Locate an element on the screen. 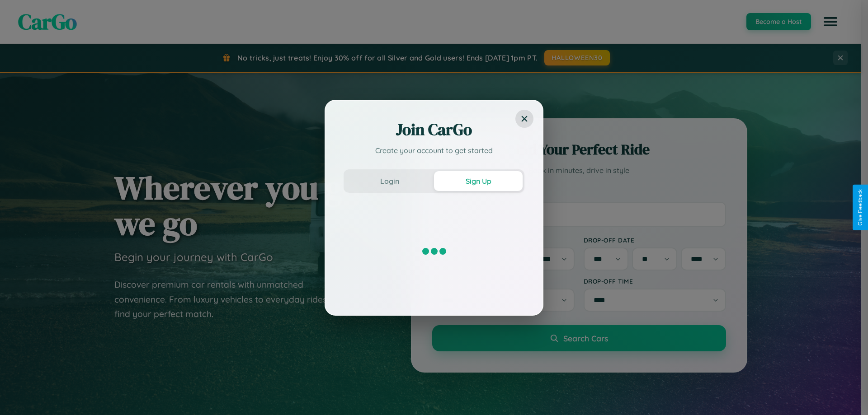  button: Sign Up is located at coordinates (478, 181).